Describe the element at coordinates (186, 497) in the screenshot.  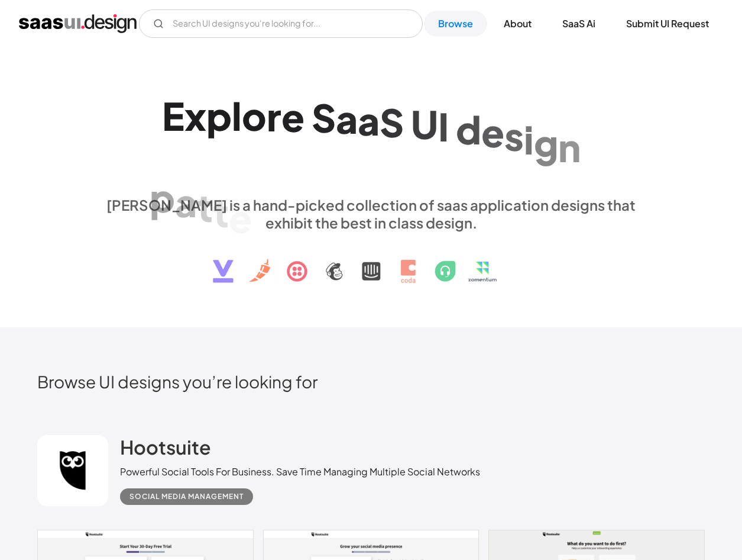
I see `div: Social Media Management` at that location.